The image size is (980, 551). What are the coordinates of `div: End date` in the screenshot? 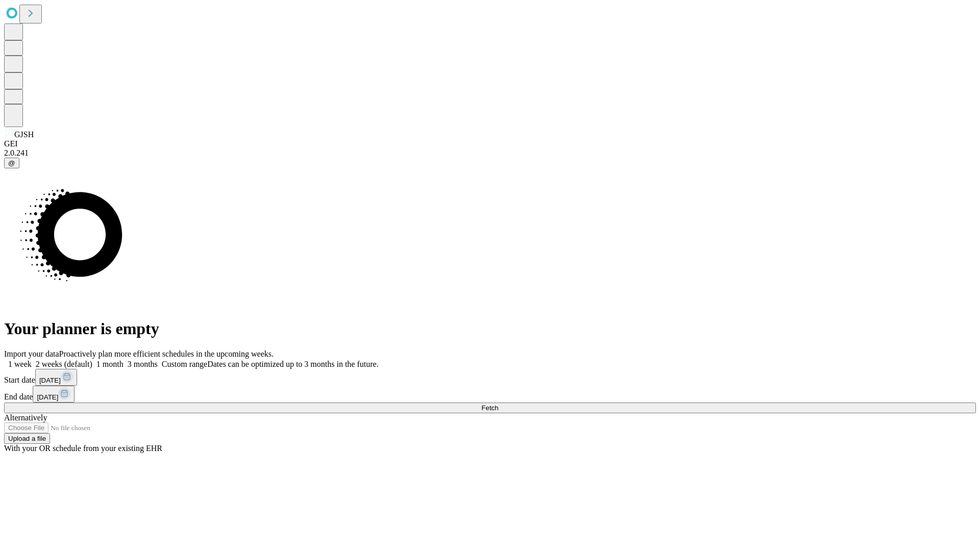 It's located at (490, 394).